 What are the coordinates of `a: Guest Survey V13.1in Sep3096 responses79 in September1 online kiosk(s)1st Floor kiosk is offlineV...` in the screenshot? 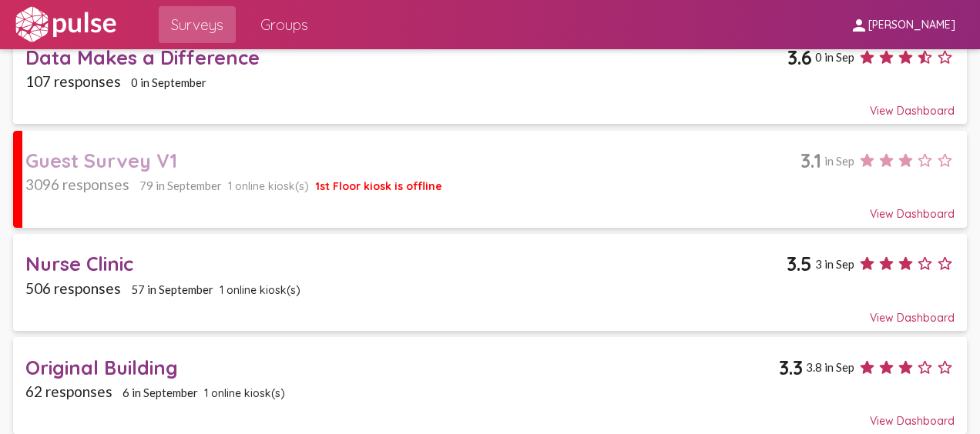 It's located at (490, 180).